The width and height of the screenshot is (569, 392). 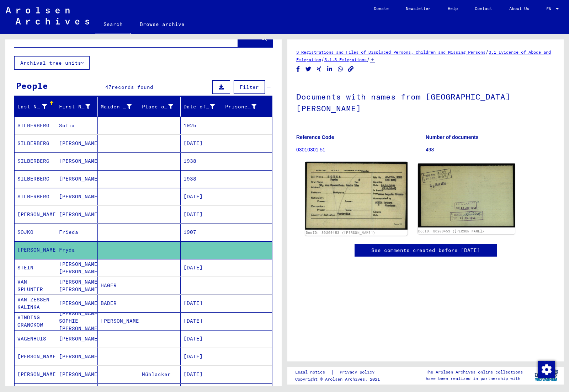 I want to click on mat-cell: VAN SPLUNTER, so click(x=35, y=285).